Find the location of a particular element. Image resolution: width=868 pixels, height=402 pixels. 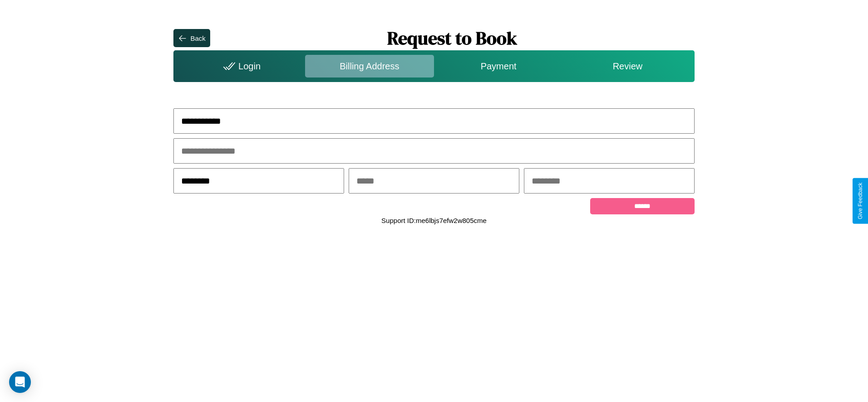

p: Support ID: me6lbjs7efw2w805cme is located at coordinates (434, 220).